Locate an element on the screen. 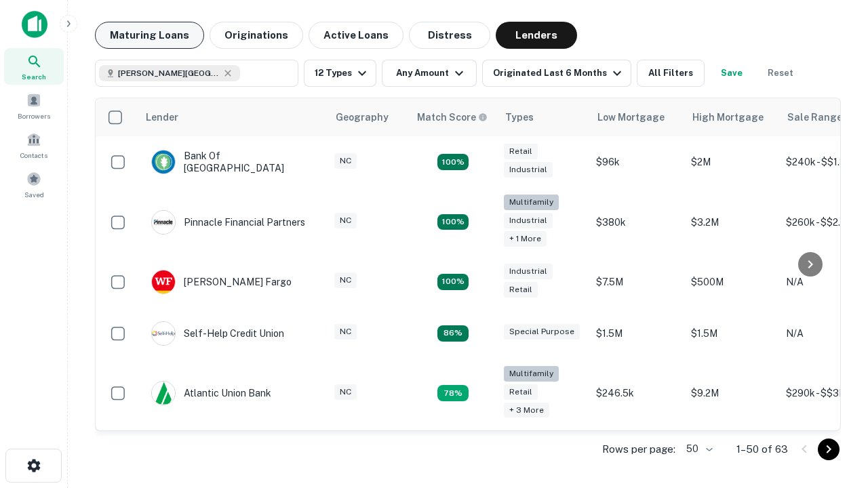 The height and width of the screenshot is (488, 868). button: All Filters is located at coordinates (671, 73).